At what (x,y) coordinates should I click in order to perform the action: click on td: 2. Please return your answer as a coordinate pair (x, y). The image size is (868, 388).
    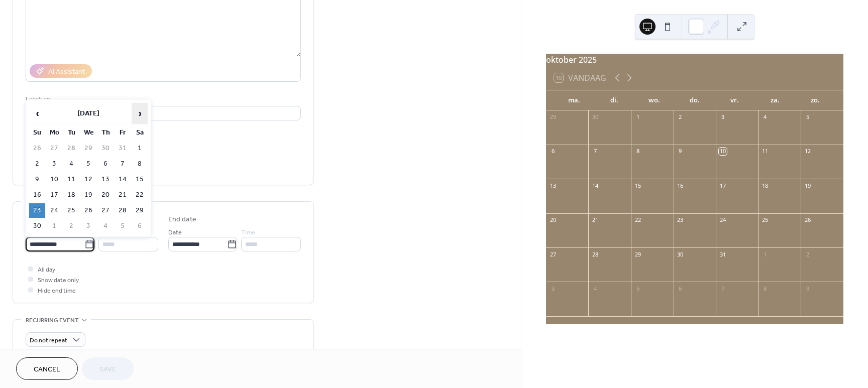
    Looking at the image, I should click on (37, 164).